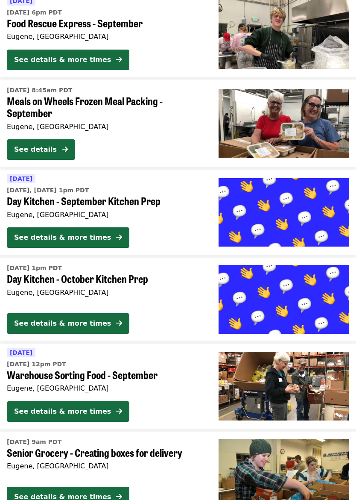 This screenshot has height=500, width=356. I want to click on img: Day Kitchen - September Kitchen Prep organized by FOOD For Lane County, so click(284, 212).